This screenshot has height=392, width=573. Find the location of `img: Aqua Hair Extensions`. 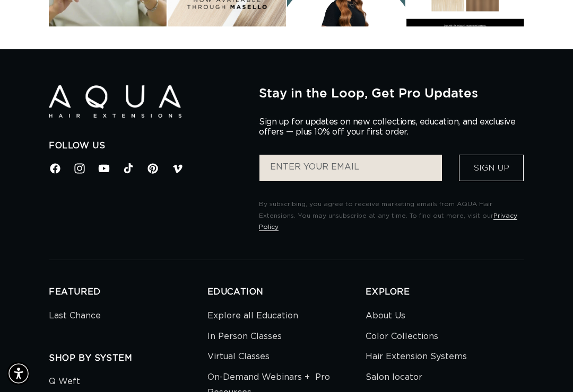

img: Aqua Hair Extensions is located at coordinates (115, 101).